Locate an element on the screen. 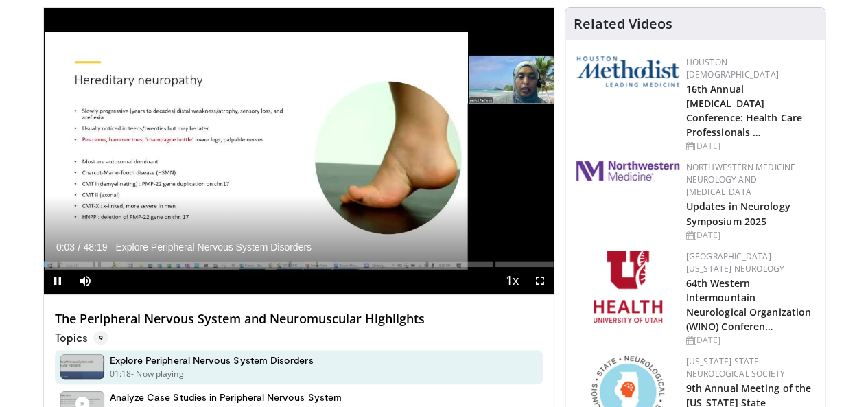 This screenshot has height=407, width=868. button: Playback Rate is located at coordinates (512, 281).